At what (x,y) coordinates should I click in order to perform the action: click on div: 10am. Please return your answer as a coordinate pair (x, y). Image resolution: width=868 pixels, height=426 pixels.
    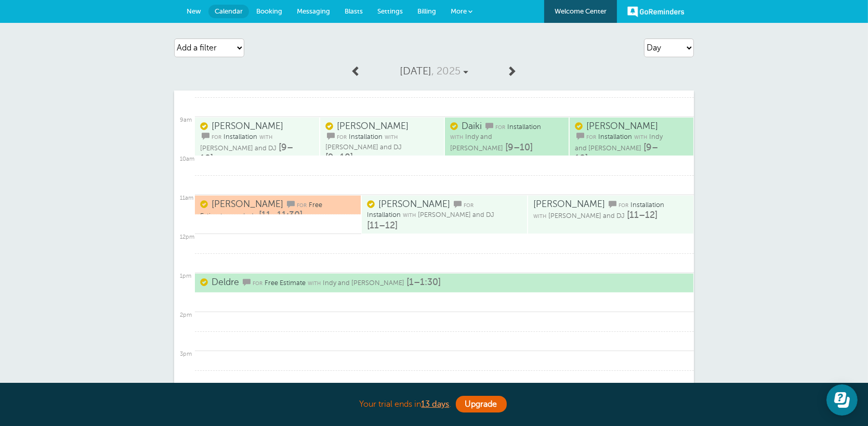
    Looking at the image, I should click on (187, 158).